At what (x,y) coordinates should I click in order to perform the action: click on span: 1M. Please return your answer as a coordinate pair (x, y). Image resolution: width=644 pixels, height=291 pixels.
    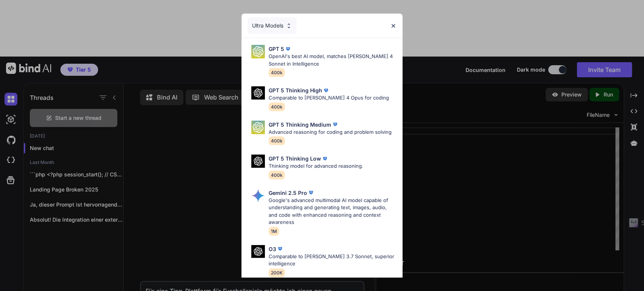
    Looking at the image, I should click on (274, 231).